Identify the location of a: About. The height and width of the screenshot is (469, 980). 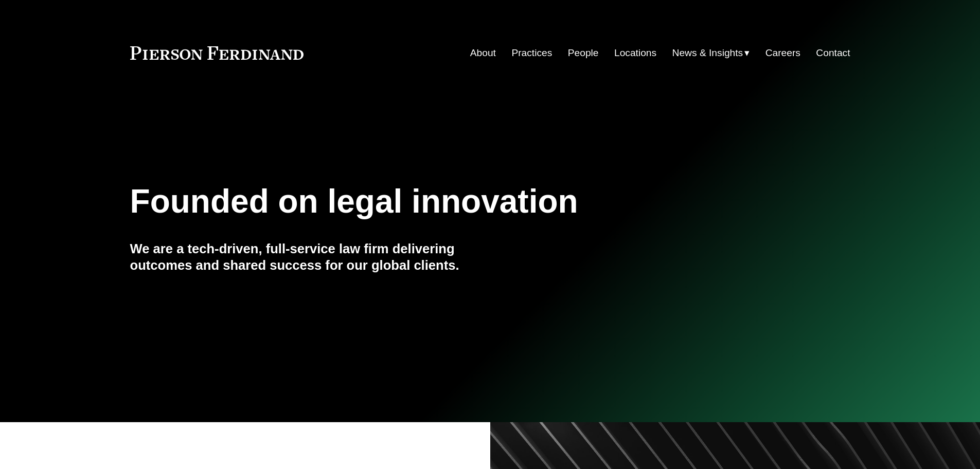
(483, 53).